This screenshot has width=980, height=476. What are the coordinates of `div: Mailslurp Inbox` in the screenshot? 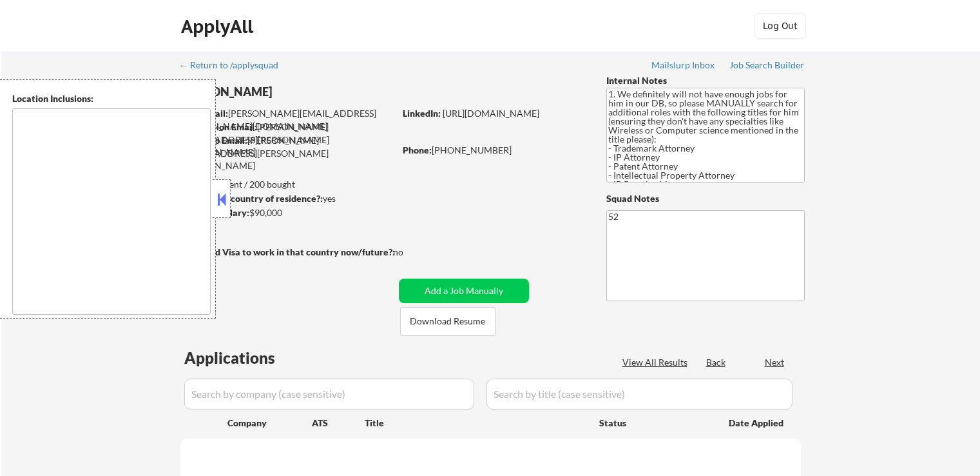 It's located at (684, 65).